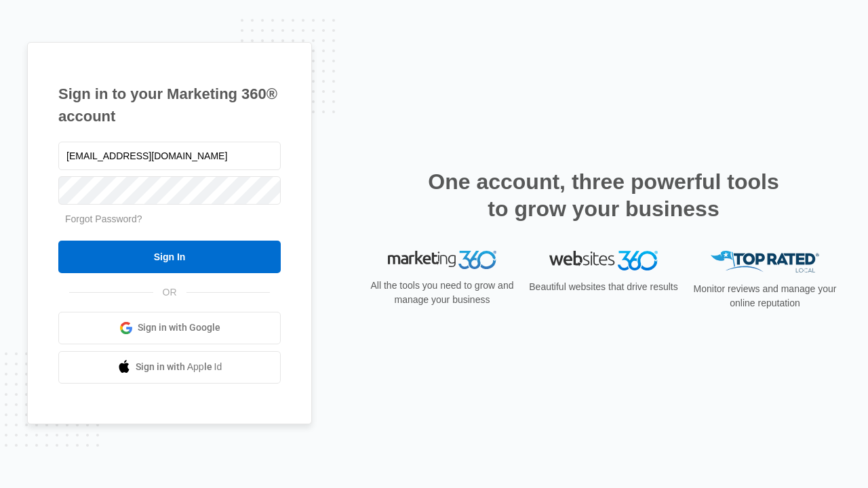 This screenshot has width=868, height=488. Describe the element at coordinates (179, 367) in the screenshot. I see `span: Sign in with Apple Id` at that location.